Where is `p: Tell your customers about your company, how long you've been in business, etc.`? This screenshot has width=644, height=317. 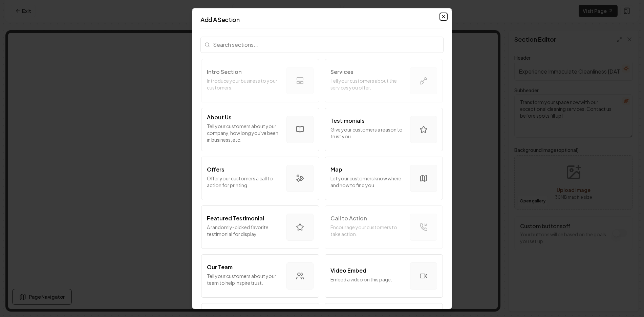
p: Tell your customers about your company, how long you've been in business, etc. is located at coordinates (244, 132).